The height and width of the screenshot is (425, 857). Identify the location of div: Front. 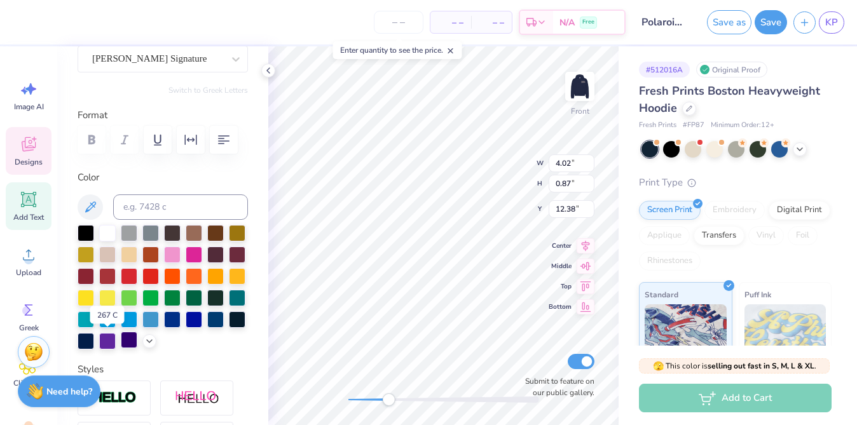
(580, 111).